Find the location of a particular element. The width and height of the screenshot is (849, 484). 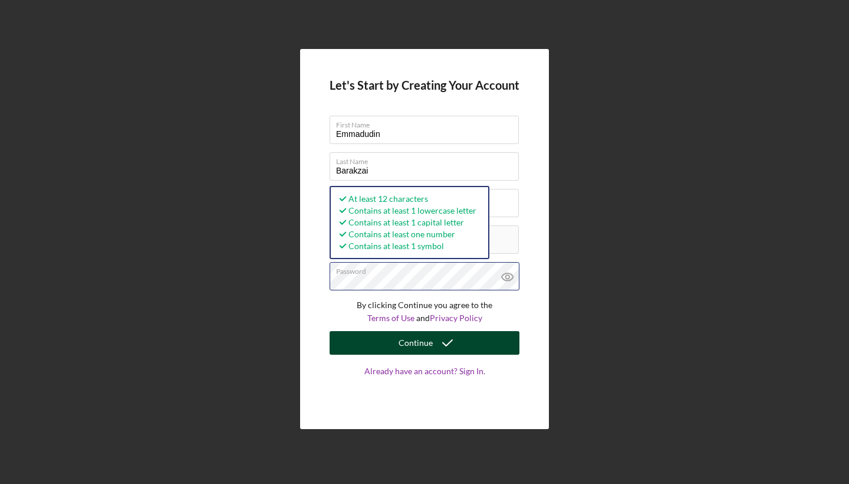

label: Password is located at coordinates (428, 269).